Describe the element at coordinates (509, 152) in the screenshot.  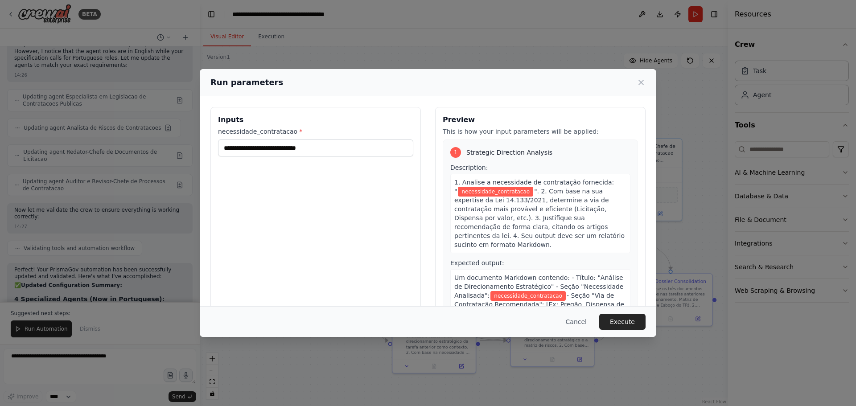
I see `span: Strategic Direction Analysis` at that location.